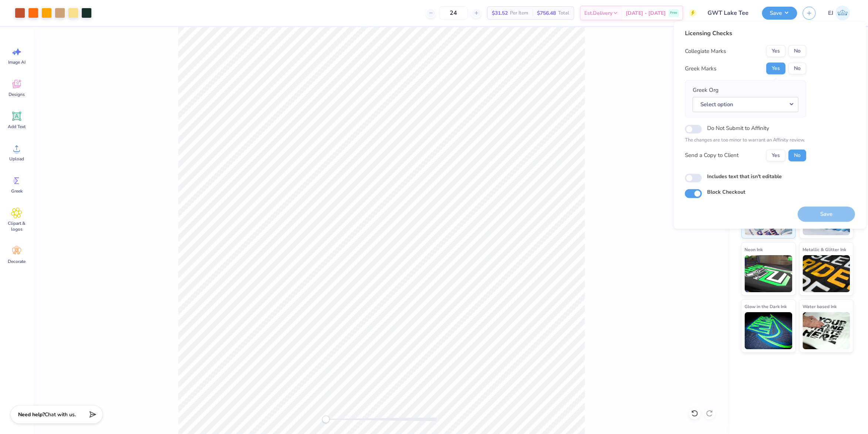  I want to click on img: Metallic & Glitter Ink, so click(827, 274).